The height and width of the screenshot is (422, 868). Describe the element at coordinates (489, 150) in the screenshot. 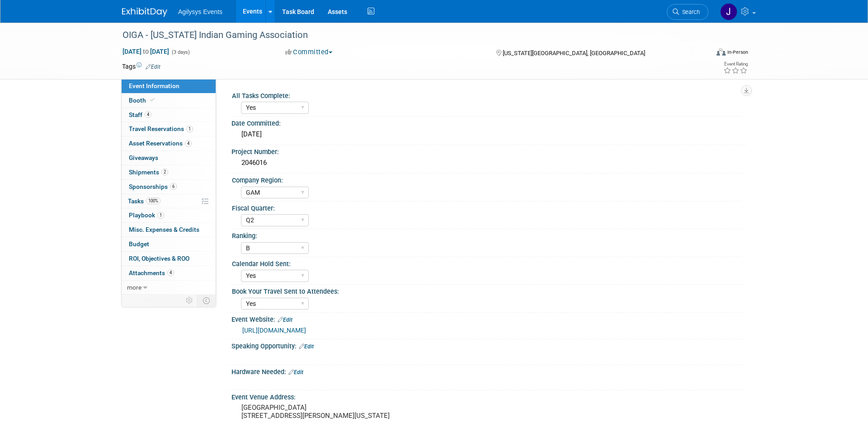

I see `div: Project Number:` at that location.